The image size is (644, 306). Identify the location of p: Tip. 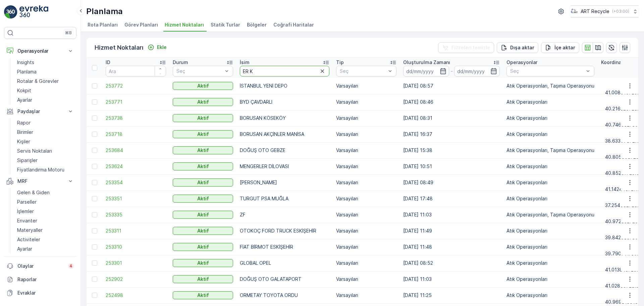
(340, 62).